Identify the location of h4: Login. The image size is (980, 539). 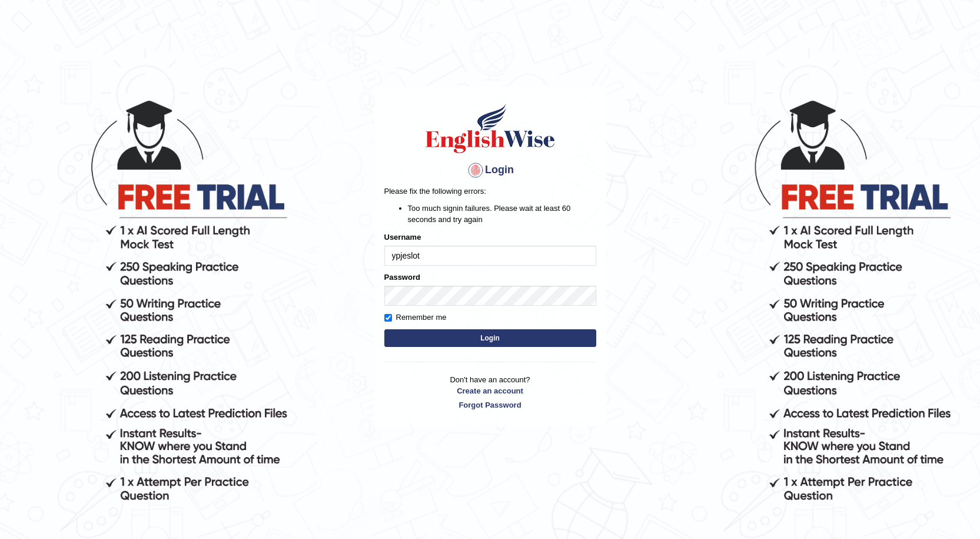
(490, 170).